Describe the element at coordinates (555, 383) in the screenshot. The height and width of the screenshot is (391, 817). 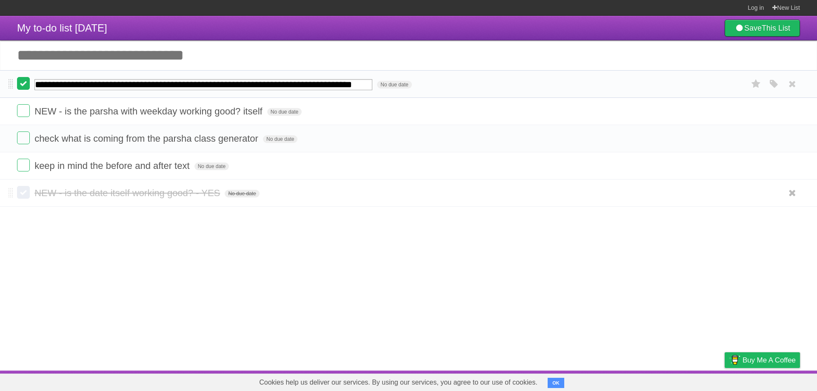
I see `button: OK` at that location.